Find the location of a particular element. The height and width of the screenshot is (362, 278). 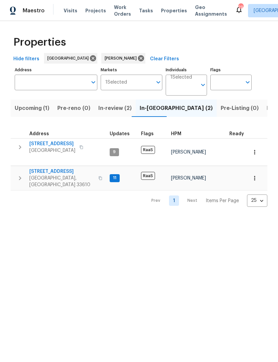

div: Earliest renovation start date (first business day after COE or Checkout) is located at coordinates (239, 134).